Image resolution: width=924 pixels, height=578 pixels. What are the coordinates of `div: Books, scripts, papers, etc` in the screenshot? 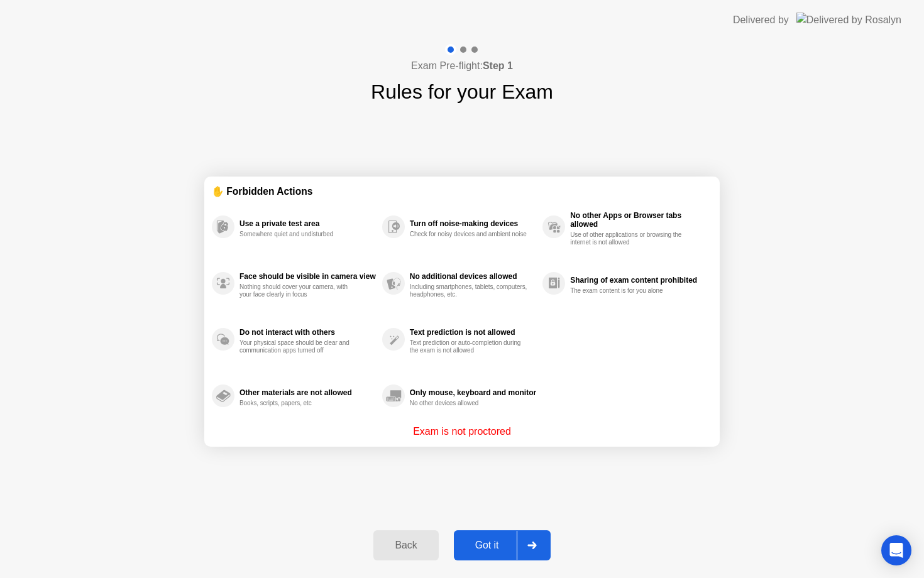 It's located at (299, 403).